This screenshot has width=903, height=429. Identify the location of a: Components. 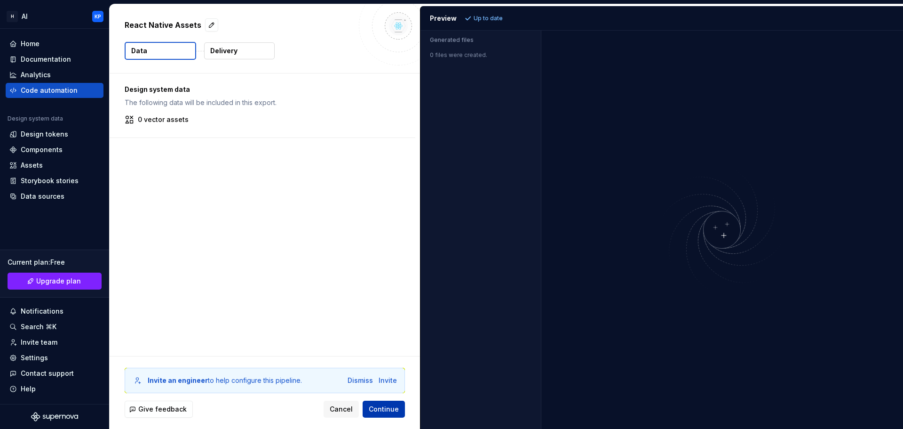
(55, 150).